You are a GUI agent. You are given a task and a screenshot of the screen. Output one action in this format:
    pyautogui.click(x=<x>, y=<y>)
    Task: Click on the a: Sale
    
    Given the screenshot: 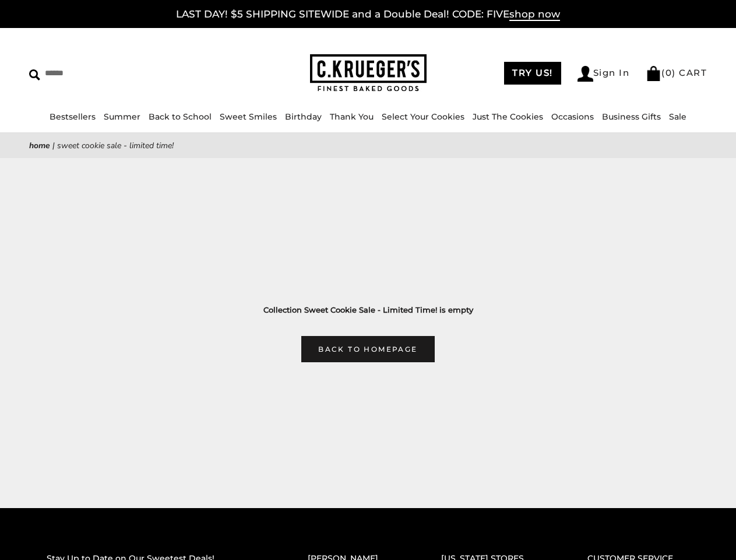 What is the action you would take?
    pyautogui.click(x=678, y=117)
    